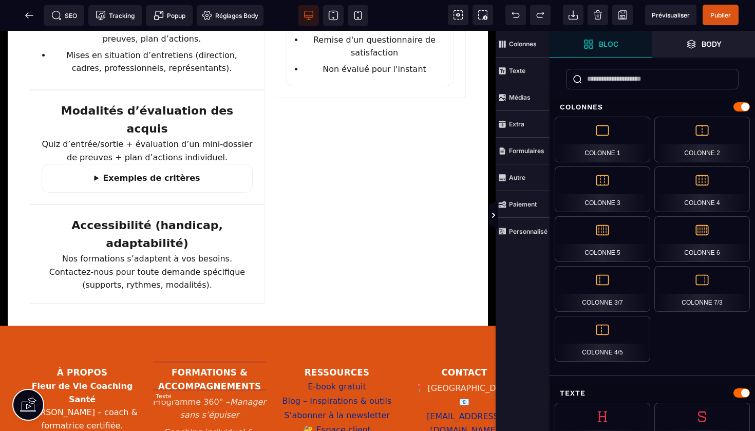  What do you see at coordinates (358, 15) in the screenshot?
I see `span: Voir mobile` at bounding box center [358, 15].